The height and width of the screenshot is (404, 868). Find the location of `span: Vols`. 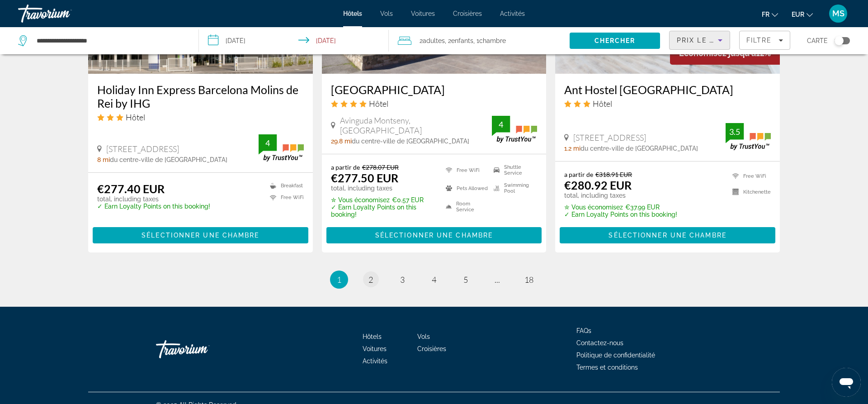

span: Vols is located at coordinates (424, 337).